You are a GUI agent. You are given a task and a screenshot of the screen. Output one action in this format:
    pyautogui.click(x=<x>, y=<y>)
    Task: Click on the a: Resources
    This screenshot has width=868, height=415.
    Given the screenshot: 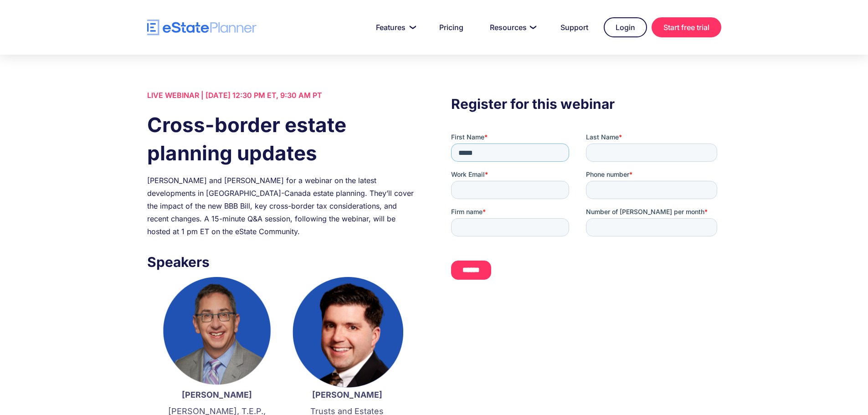 What is the action you would take?
    pyautogui.click(x=512, y=27)
    